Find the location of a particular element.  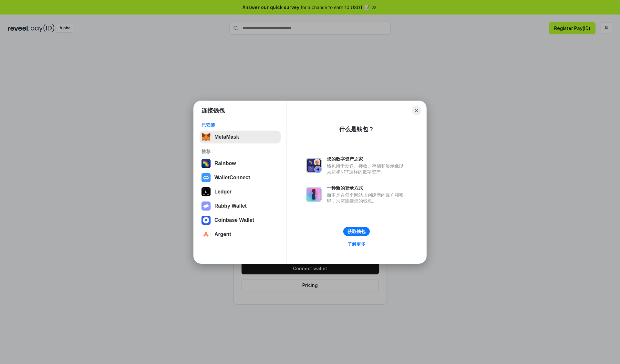

div: WalletConnect is located at coordinates (232, 177).